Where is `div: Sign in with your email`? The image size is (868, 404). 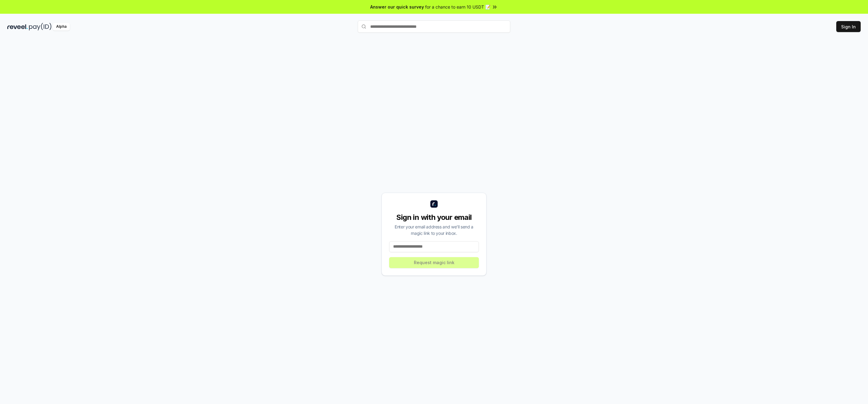 div: Sign in with your email is located at coordinates (434, 217).